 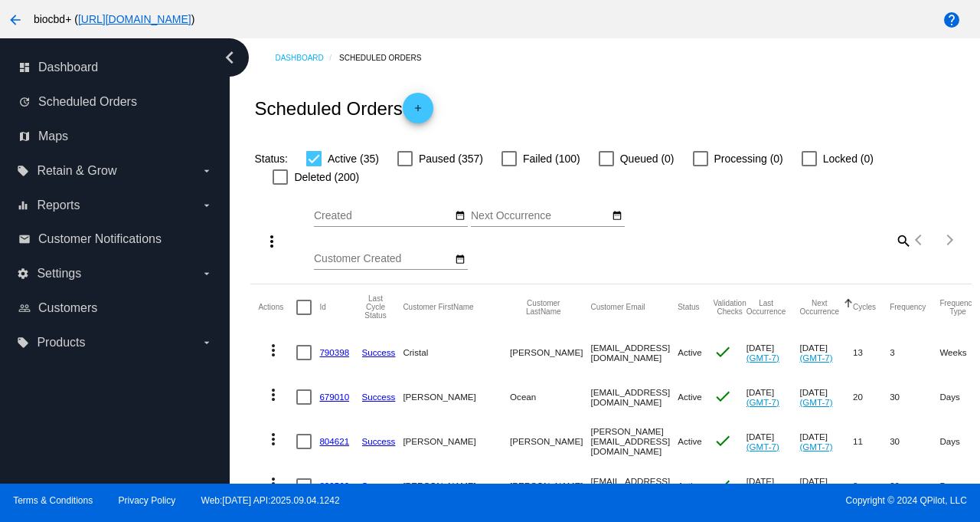 What do you see at coordinates (116, 136) in the screenshot?
I see `a: map Maps` at bounding box center [116, 136].